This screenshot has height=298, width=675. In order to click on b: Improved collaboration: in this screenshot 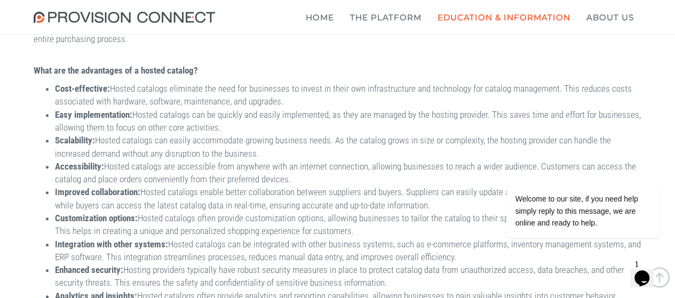, I will do `click(98, 192)`.